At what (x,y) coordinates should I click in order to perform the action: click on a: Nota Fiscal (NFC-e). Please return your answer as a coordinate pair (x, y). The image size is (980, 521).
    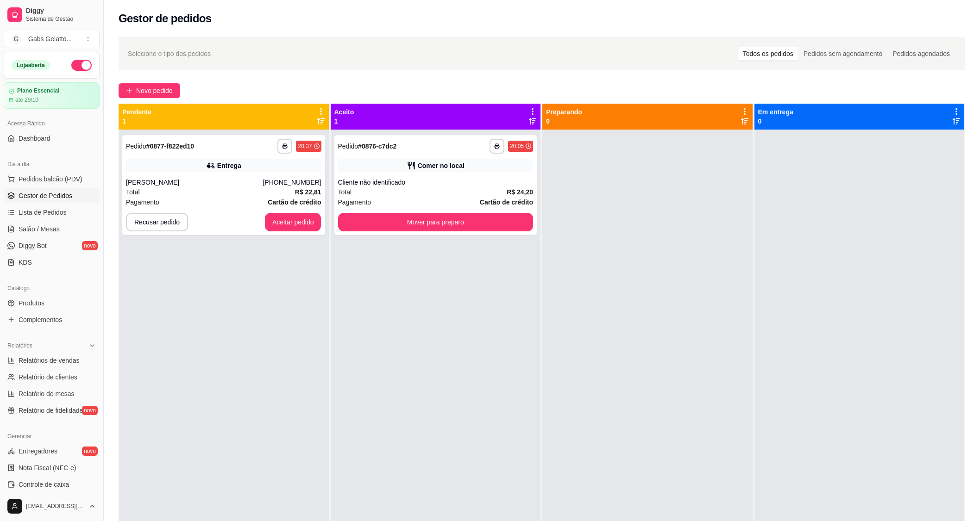
    Looking at the image, I should click on (51, 468).